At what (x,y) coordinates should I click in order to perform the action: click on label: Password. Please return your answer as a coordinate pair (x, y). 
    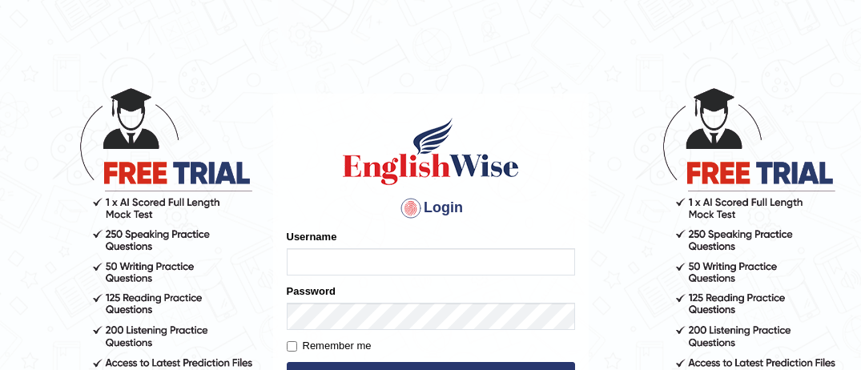
    Looking at the image, I should click on (311, 291).